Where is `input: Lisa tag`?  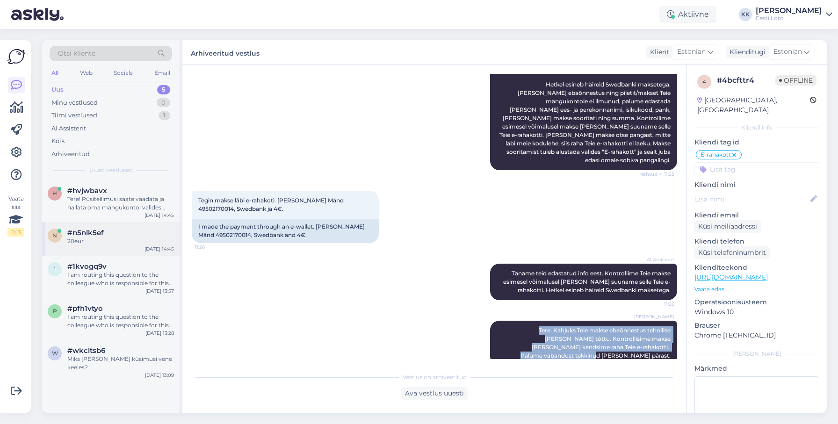 input: Lisa tag is located at coordinates (757, 169).